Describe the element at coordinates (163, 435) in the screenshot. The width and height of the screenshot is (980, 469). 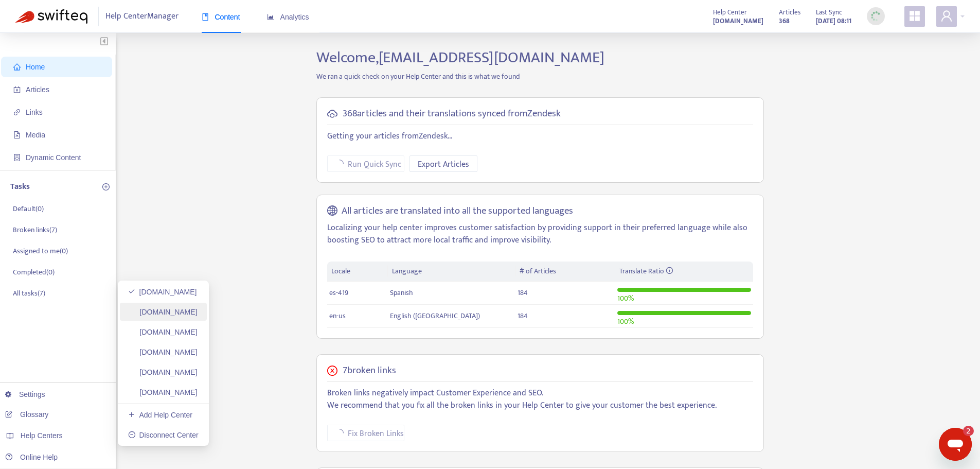
I see `a: Disconnect Center` at that location.